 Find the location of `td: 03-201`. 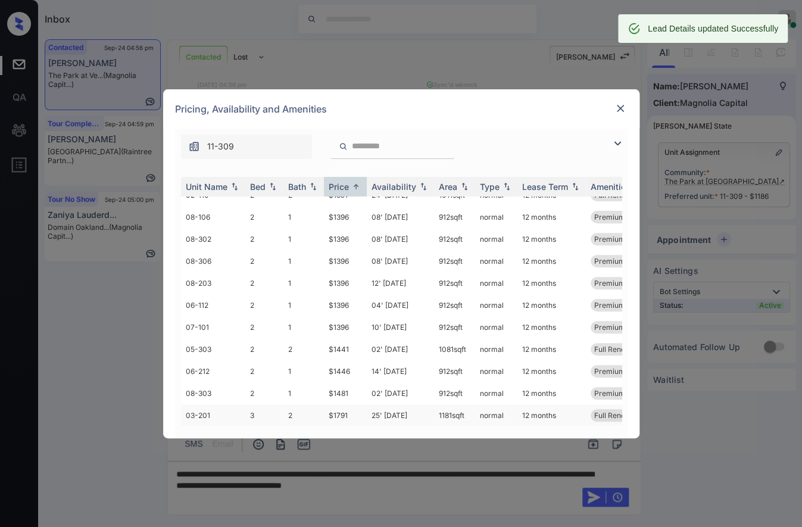

td: 03-201 is located at coordinates (213, 415).